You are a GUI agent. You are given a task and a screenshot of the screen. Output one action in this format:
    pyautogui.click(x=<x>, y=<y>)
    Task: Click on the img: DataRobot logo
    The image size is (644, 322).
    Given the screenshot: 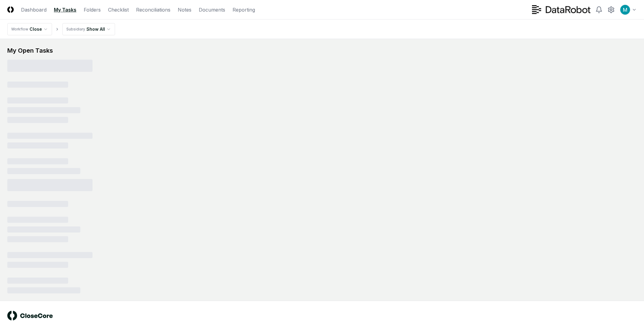 What is the action you would take?
    pyautogui.click(x=561, y=9)
    